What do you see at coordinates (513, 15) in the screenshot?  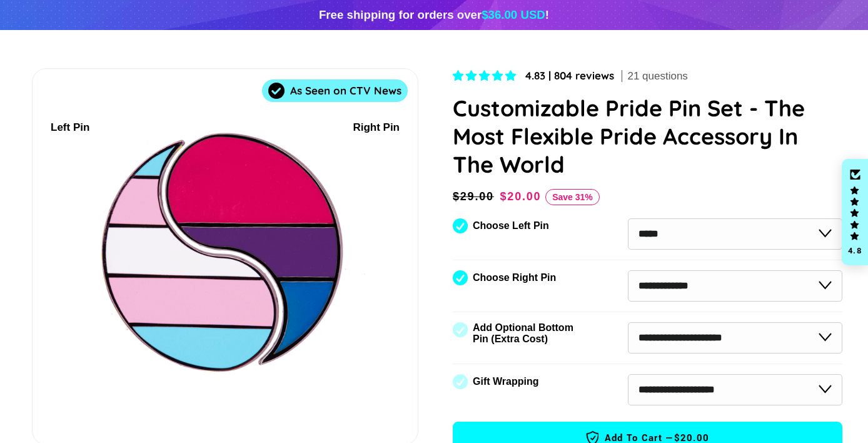 I see `span: $36.00 USD` at bounding box center [513, 15].